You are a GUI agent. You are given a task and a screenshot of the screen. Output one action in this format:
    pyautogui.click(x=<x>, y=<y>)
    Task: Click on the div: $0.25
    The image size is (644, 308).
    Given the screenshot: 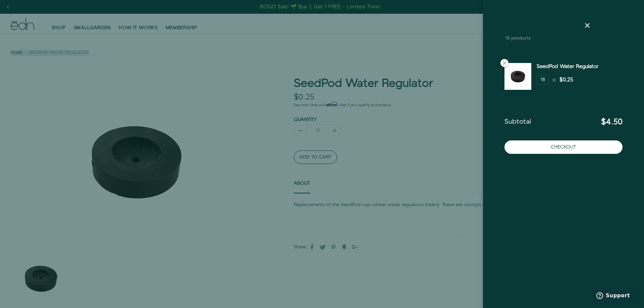 What is the action you would take?
    pyautogui.click(x=566, y=80)
    